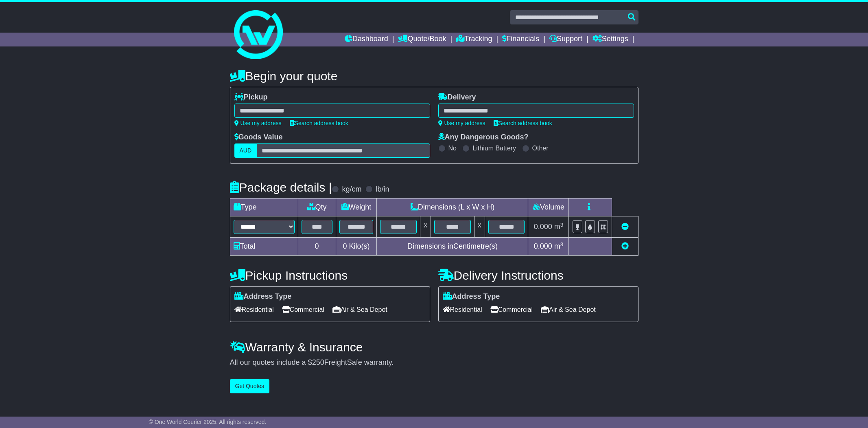 The image size is (868, 428). What do you see at coordinates (435, 347) in the screenshot?
I see `h4: Warranty & Insurance` at bounding box center [435, 347].